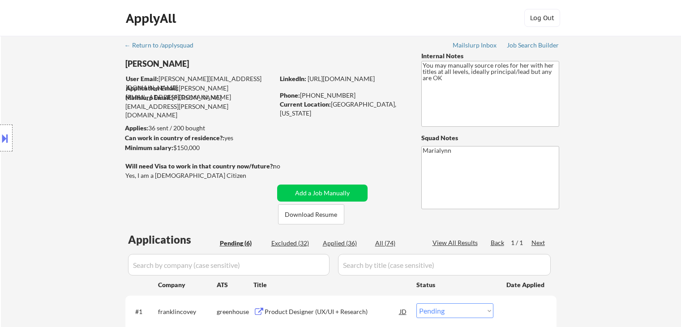 Image resolution: width=681 pixels, height=327 pixels. What do you see at coordinates (498, 243) in the screenshot?
I see `div: Back` at bounding box center [498, 243].